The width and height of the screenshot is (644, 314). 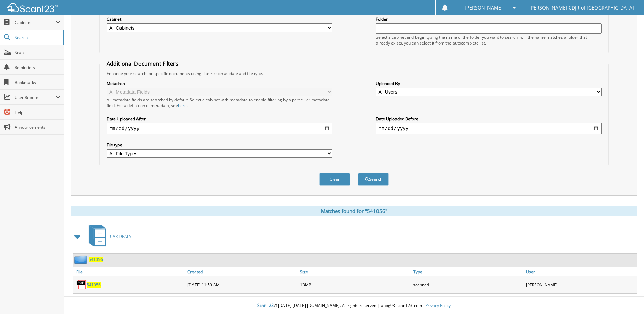 What do you see at coordinates (488, 119) in the screenshot?
I see `label: Date Uploaded Before` at bounding box center [488, 119].